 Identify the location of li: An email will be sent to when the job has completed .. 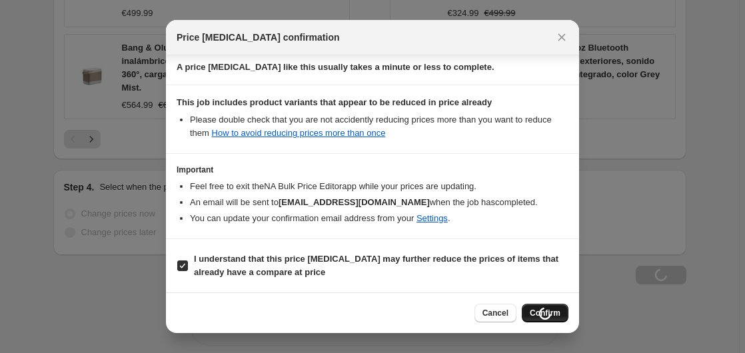
(379, 203).